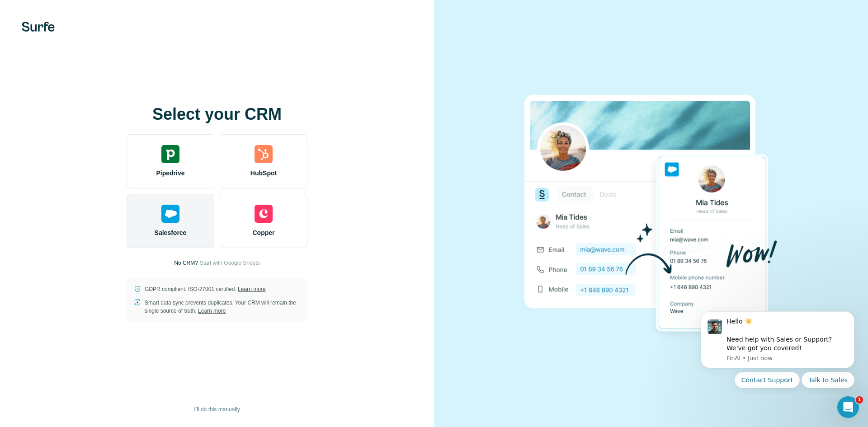  What do you see at coordinates (230, 263) in the screenshot?
I see `span: Start with Google Sheets` at bounding box center [230, 263].